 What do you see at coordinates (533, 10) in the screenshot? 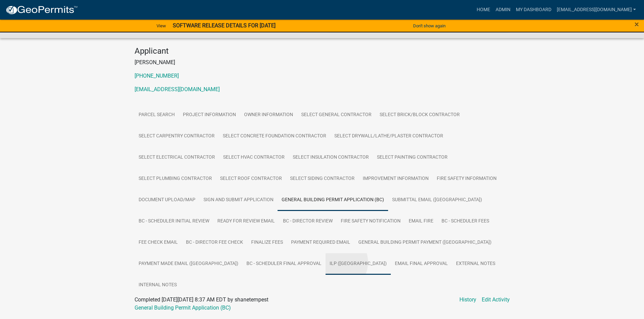
I see `a: My Dashboard` at bounding box center [533, 10].